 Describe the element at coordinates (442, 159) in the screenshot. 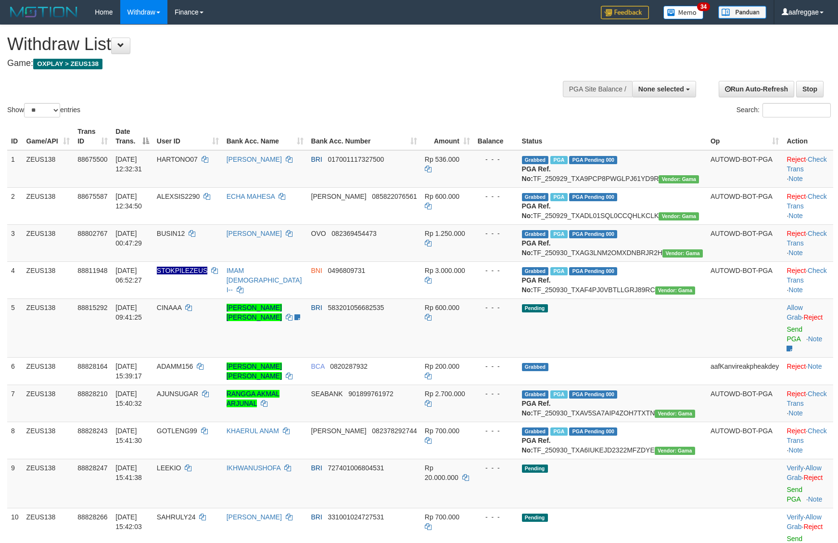

I see `span: Rp 536.000` at that location.